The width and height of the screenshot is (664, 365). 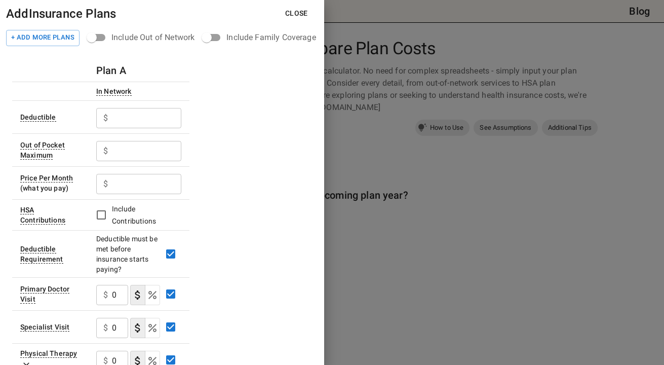 I want to click on span: Include Contributions, so click(x=134, y=215).